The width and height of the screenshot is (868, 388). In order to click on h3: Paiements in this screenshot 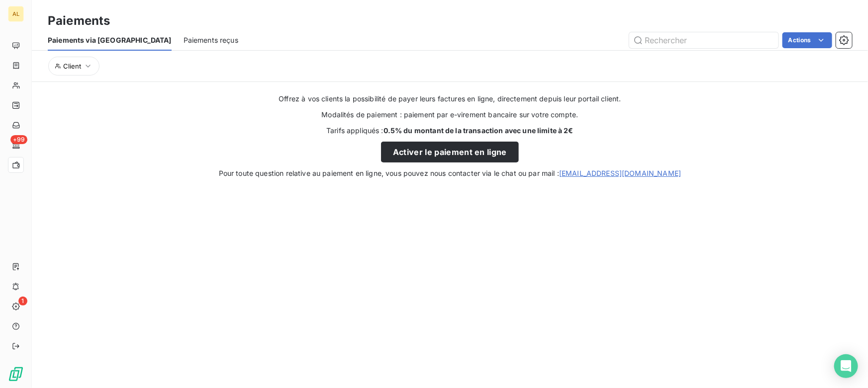, I will do `click(79, 21)`.